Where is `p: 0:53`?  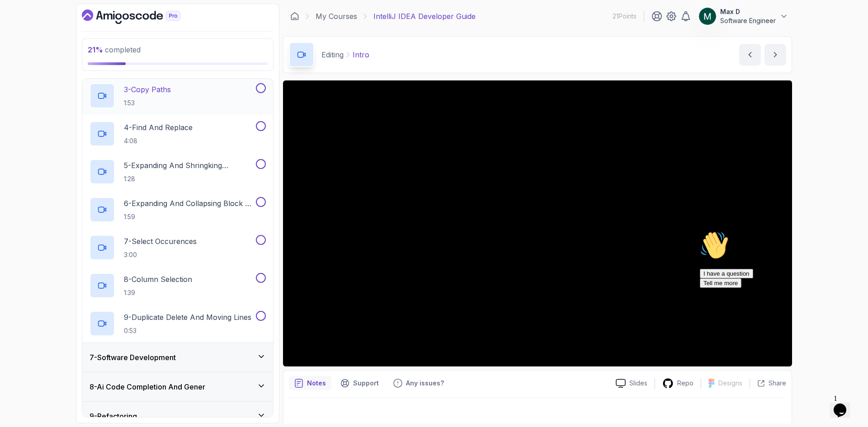
p: 0:53 is located at coordinates (187, 331).